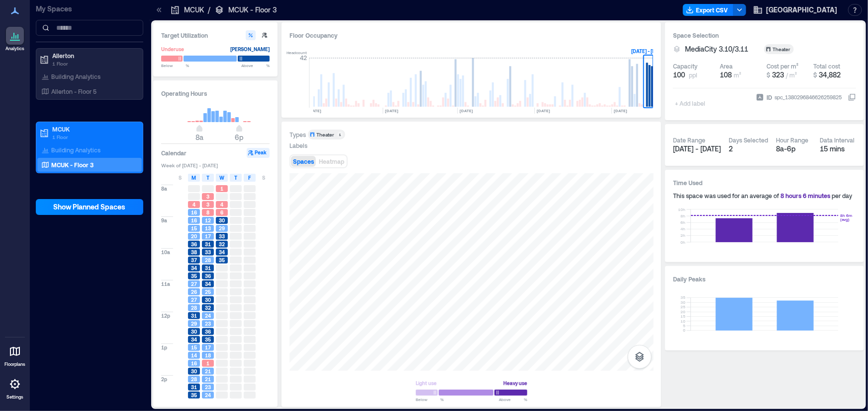  I want to click on div: Cost per m², so click(782, 66).